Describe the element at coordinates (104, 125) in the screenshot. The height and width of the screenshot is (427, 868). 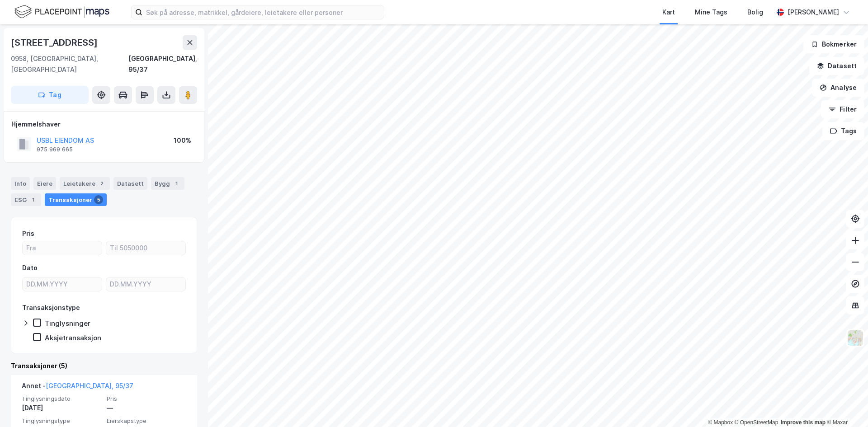
I see `div: Hjemmelshaver` at that location.